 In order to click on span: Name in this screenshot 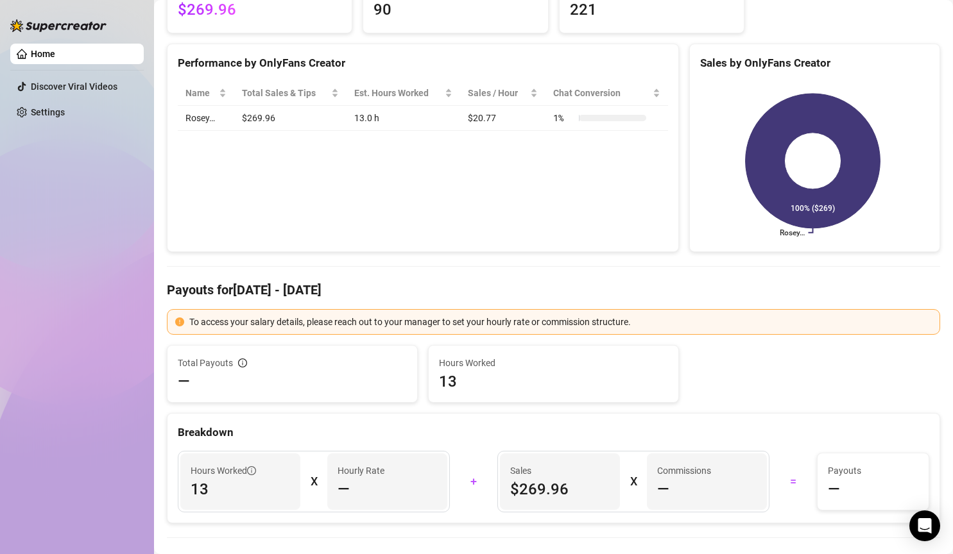, I will do `click(201, 93)`.